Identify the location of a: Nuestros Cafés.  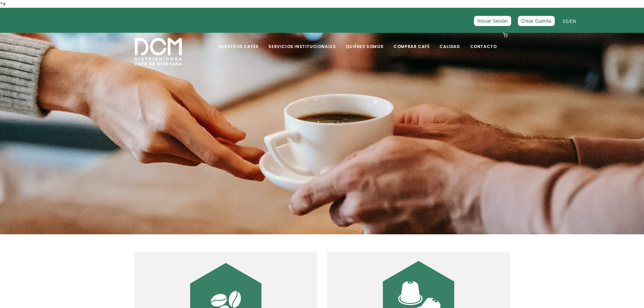
(238, 41).